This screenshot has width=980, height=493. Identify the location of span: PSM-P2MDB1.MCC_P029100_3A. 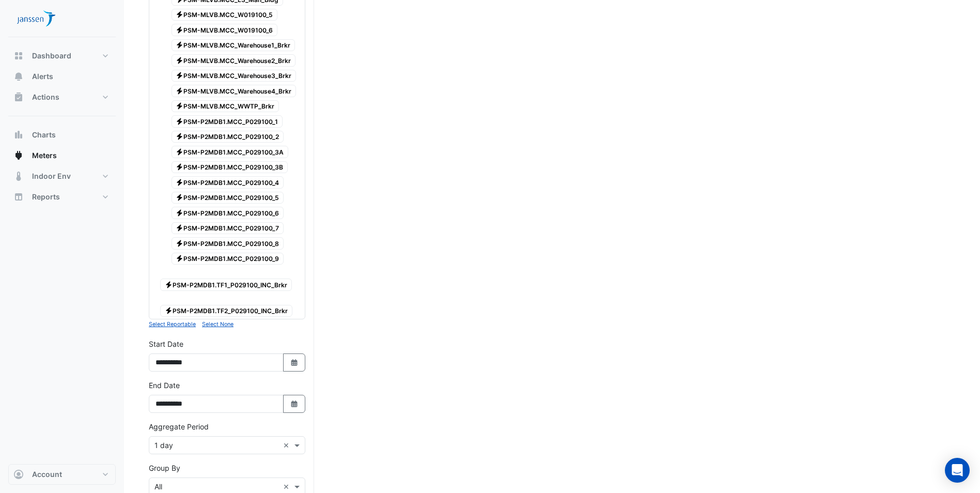
(230, 152).